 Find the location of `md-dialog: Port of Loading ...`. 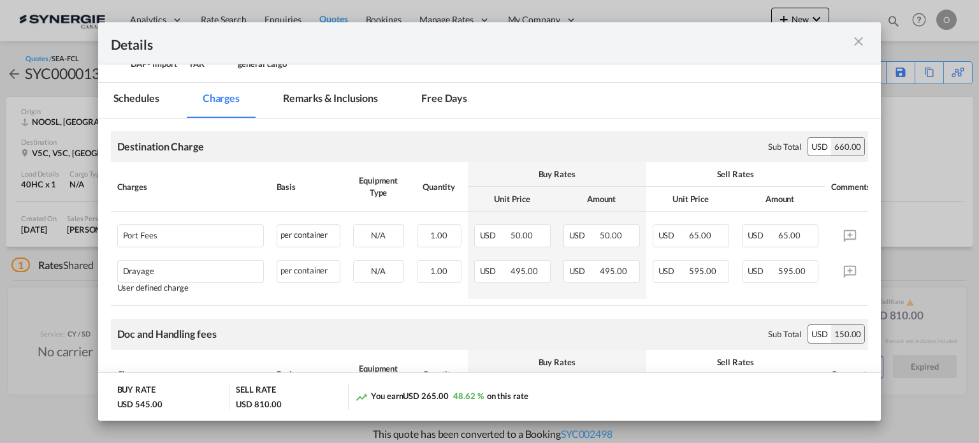

md-dialog: Port of Loading ... is located at coordinates (489, 222).